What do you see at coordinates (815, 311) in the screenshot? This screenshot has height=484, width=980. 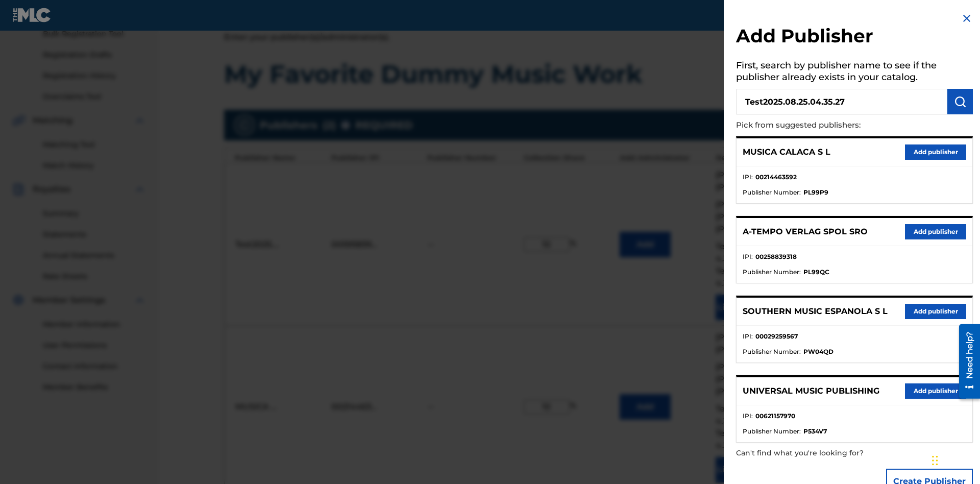 I see `p: SOUTHERN MUSIC ESPANOLA S L` at bounding box center [815, 311].